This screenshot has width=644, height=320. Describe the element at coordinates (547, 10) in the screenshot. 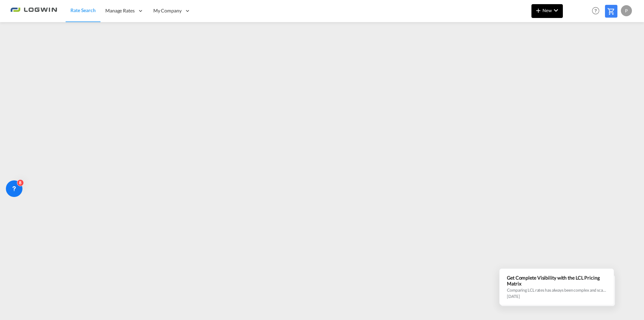

I see `span: New` at that location.